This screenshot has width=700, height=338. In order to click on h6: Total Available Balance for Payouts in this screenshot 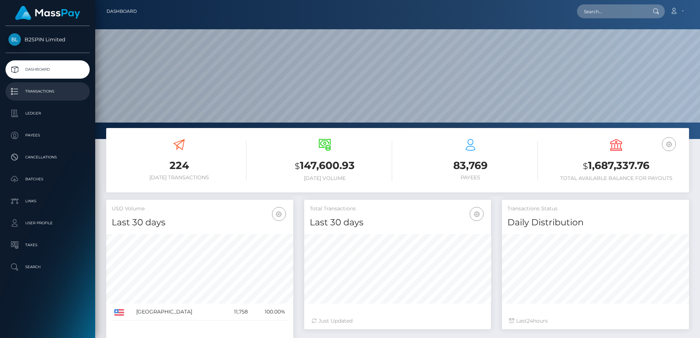, I will do `click(616, 178)`.